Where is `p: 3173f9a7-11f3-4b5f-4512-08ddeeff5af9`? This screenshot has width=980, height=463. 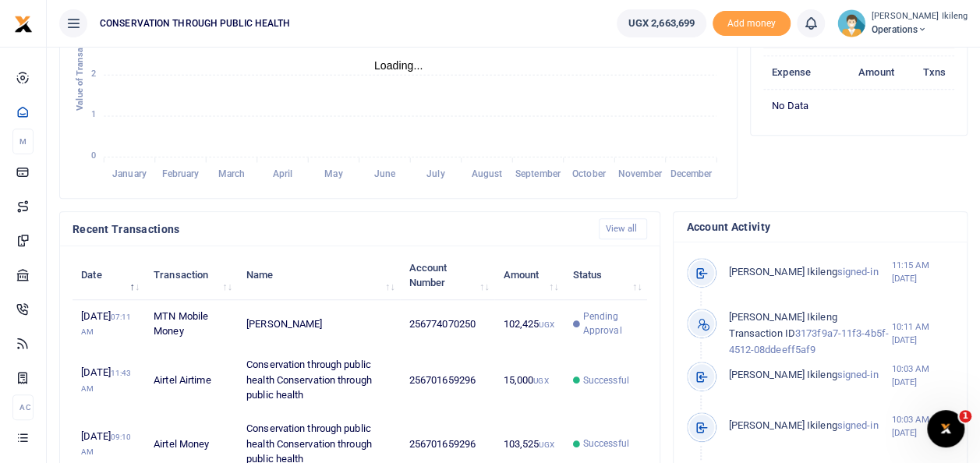 p: 3173f9a7-11f3-4b5f-4512-08ddeeff5af9 is located at coordinates (809, 333).